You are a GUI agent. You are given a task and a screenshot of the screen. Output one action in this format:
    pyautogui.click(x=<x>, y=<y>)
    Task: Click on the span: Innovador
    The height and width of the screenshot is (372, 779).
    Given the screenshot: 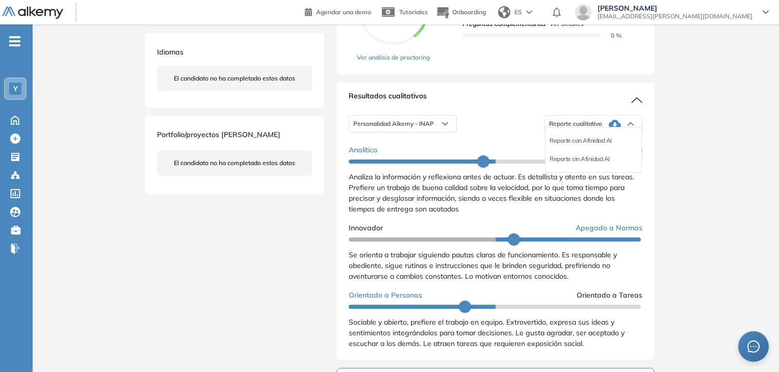 What is the action you would take?
    pyautogui.click(x=365, y=228)
    